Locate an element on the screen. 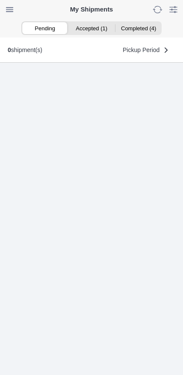 The height and width of the screenshot is (375, 183). ion-segment-button: Completed (4) is located at coordinates (138, 28).